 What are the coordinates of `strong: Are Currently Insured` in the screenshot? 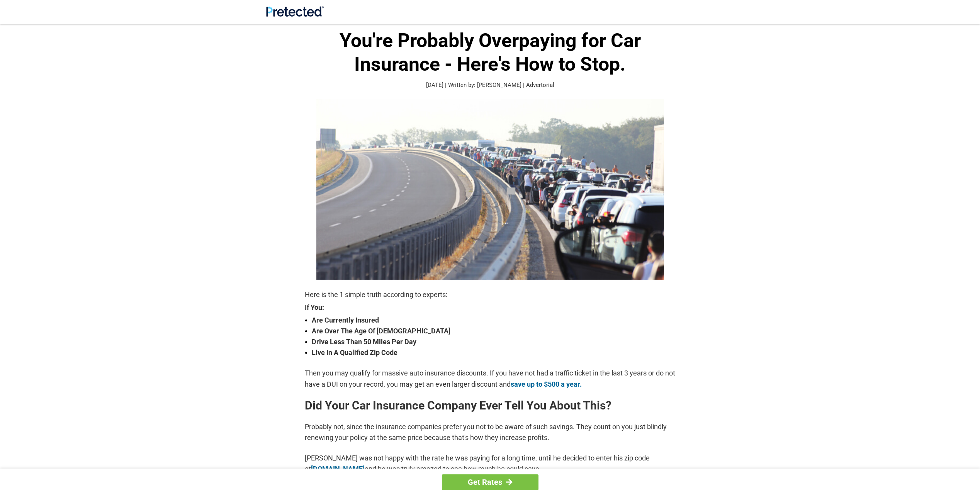 It's located at (494, 320).